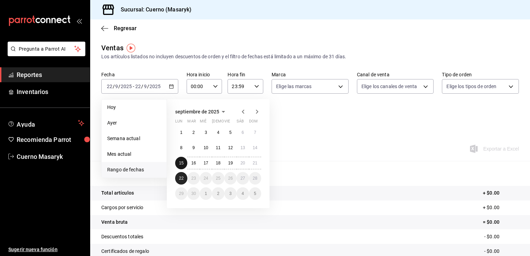  What do you see at coordinates (243, 178) in the screenshot?
I see `button: 27 de septiembre de 2025` at bounding box center [243, 178].